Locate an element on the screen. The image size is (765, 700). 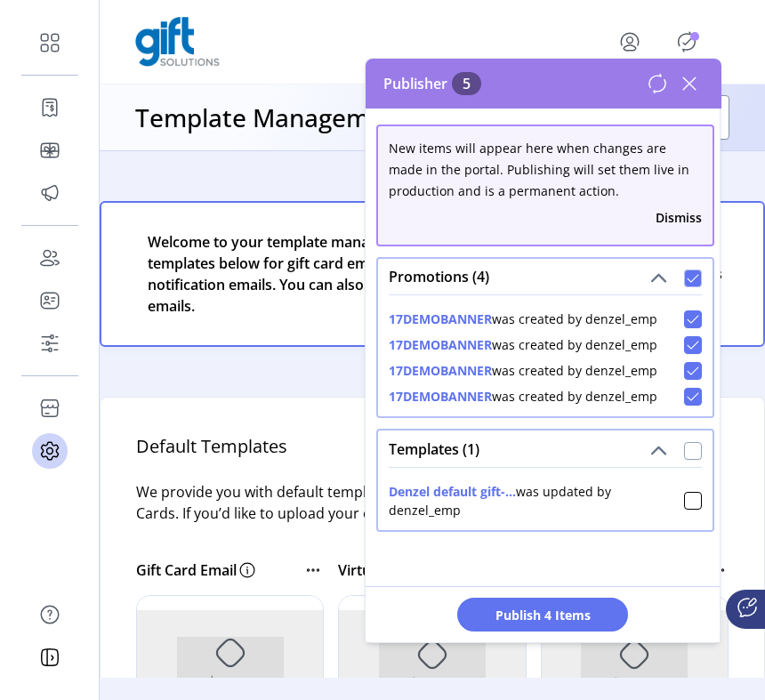
button: menu is located at coordinates (633, 42).